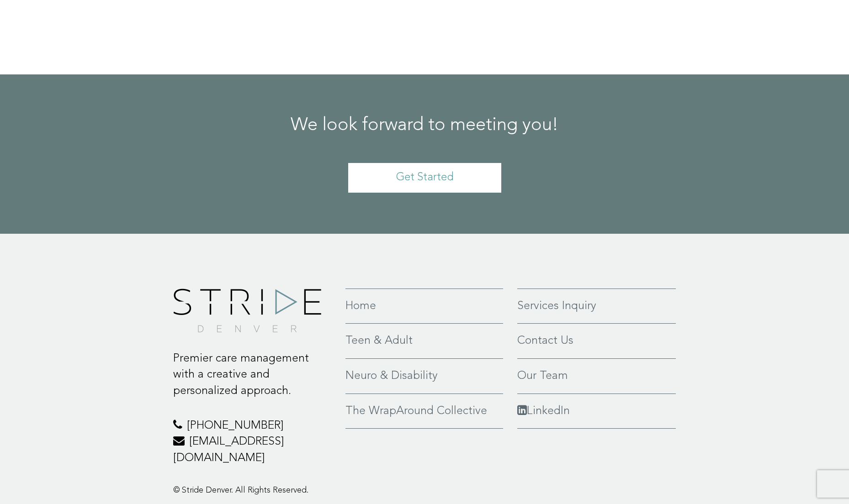 This screenshot has height=504, width=849. What do you see at coordinates (596, 411) in the screenshot?
I see `a: LinkedIn` at bounding box center [596, 411].